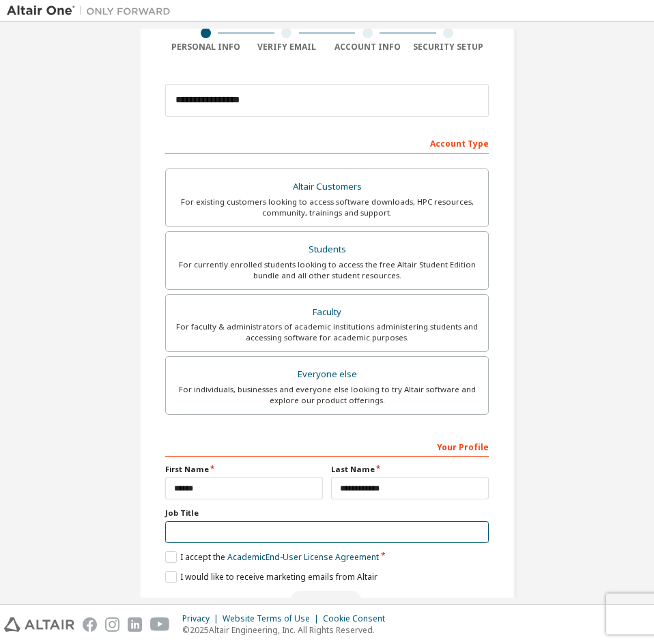 This screenshot has width=654, height=644. What do you see at coordinates (205, 47) in the screenshot?
I see `div: Personal Info` at bounding box center [205, 47].